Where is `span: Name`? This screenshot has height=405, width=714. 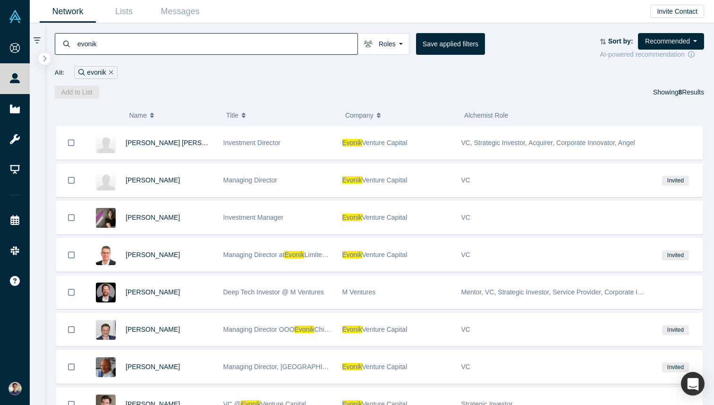
span: Name is located at coordinates (137, 115).